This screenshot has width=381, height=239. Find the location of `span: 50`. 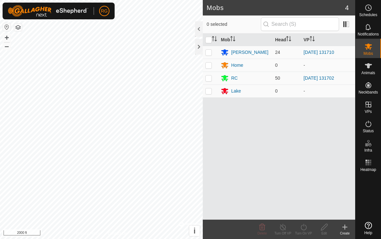

span: 50 is located at coordinates (278, 78).